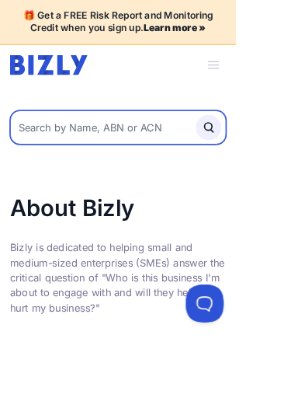  I want to click on a: Learn more », so click(215, 33).